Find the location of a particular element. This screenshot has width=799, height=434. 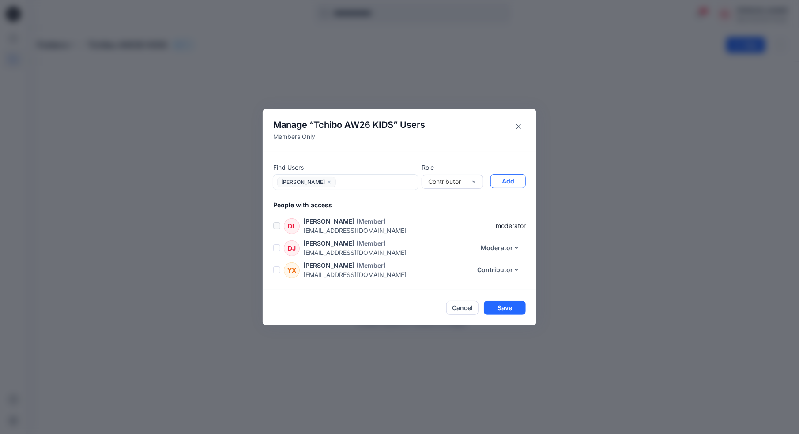

p: Role is located at coordinates (453, 167).